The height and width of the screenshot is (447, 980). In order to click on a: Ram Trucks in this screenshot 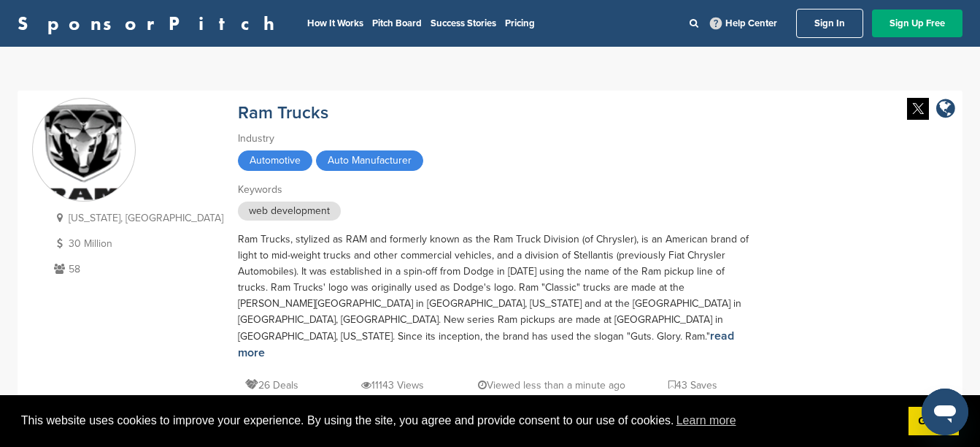, I will do `click(283, 113)`.